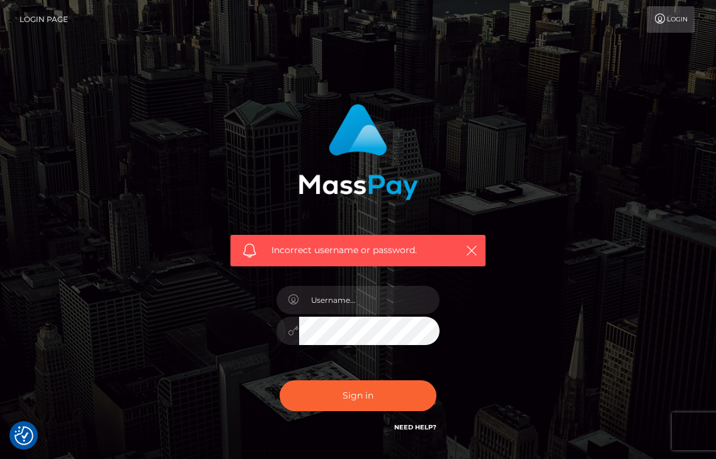  What do you see at coordinates (370, 300) in the screenshot?
I see `input: Username...` at bounding box center [370, 300].